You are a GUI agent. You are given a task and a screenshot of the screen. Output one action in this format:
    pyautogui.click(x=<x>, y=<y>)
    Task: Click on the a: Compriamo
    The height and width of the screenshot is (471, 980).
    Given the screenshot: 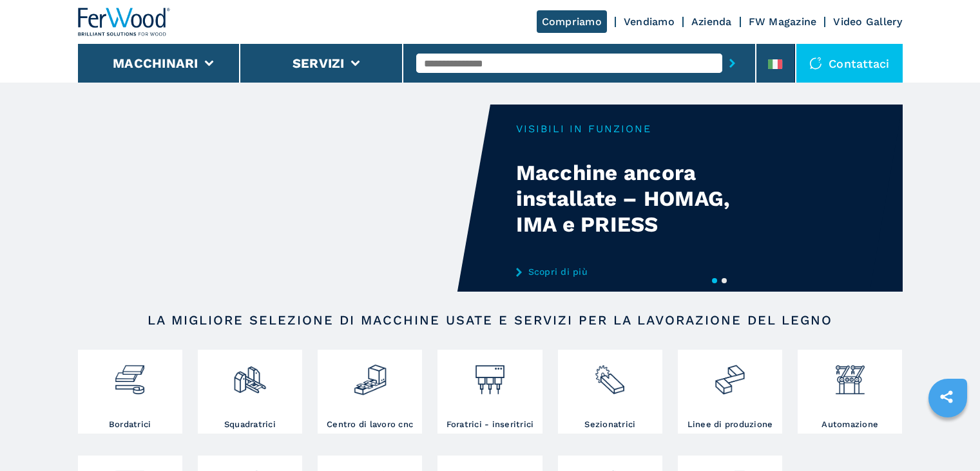 What is the action you would take?
    pyautogui.click(x=572, y=22)
    